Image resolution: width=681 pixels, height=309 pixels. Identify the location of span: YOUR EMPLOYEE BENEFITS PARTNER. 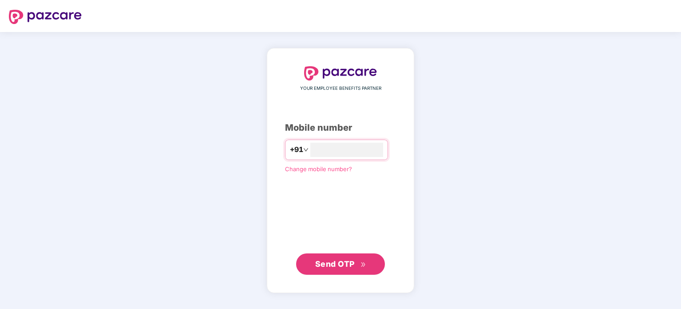
(341, 88).